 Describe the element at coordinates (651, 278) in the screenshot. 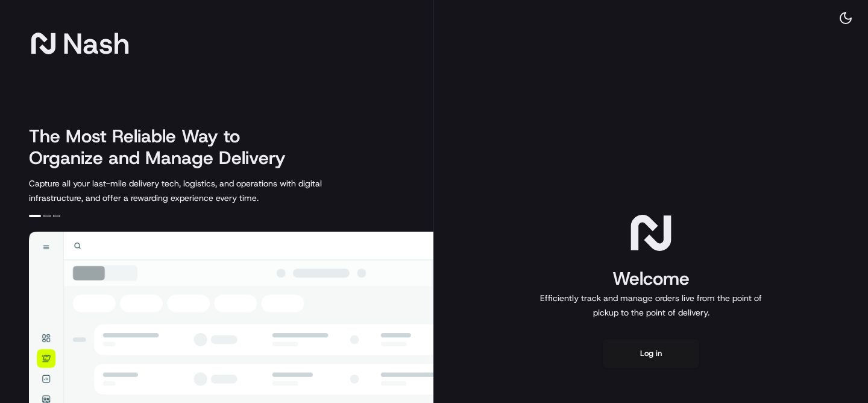

I see `h1: Welcome` at that location.